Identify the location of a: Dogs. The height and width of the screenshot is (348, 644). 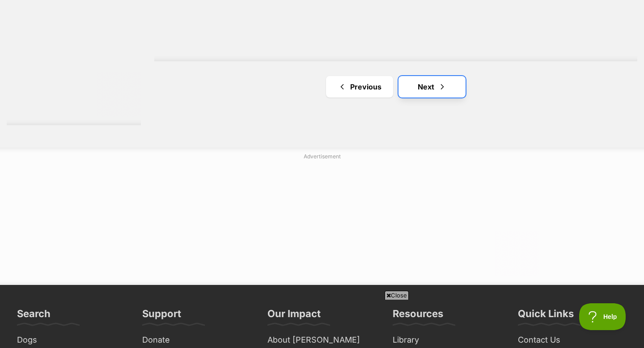
(72, 341).